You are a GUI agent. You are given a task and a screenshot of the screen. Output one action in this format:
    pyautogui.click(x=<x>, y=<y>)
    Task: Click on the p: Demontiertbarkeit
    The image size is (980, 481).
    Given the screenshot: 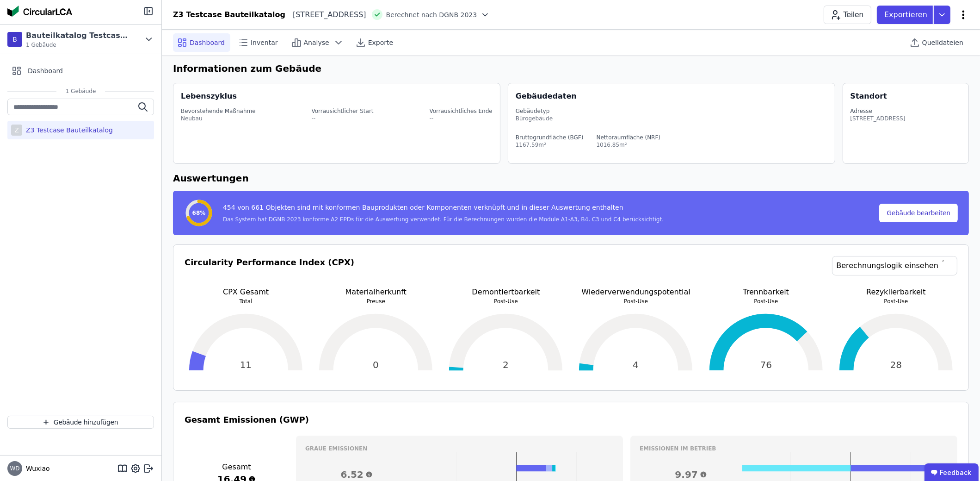 What is the action you would take?
    pyautogui.click(x=505, y=292)
    